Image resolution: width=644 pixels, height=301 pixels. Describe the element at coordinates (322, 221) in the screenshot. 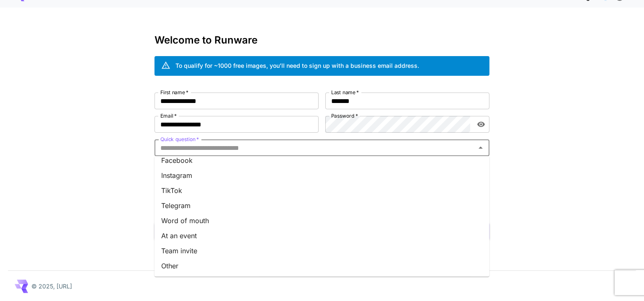

I see `li: Word of mouth` at that location.